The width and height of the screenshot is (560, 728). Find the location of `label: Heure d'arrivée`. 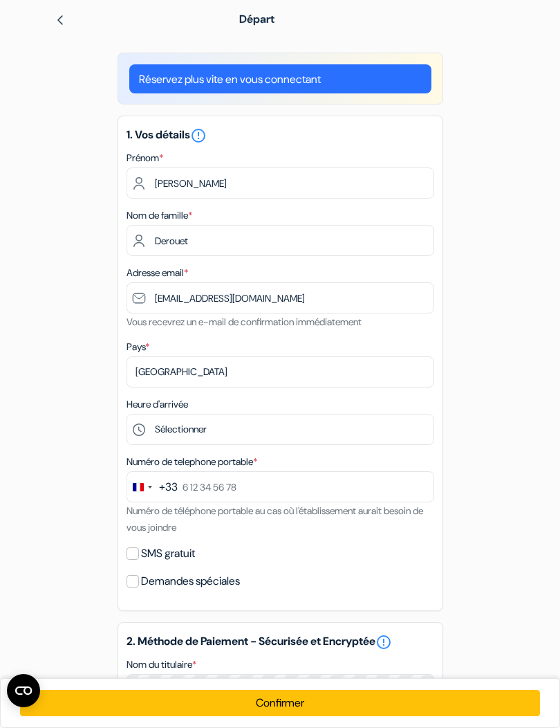

label: Heure d'arrivée is located at coordinates (157, 404).